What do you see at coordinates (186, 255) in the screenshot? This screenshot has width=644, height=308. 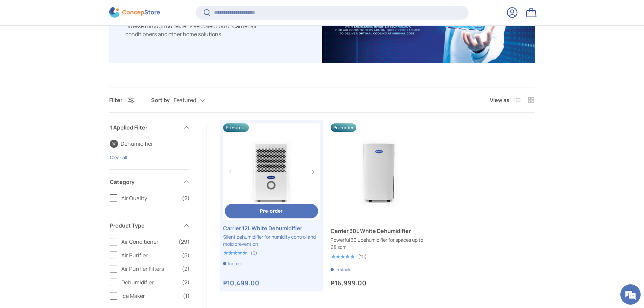 I see `span: (5)` at bounding box center [186, 255].